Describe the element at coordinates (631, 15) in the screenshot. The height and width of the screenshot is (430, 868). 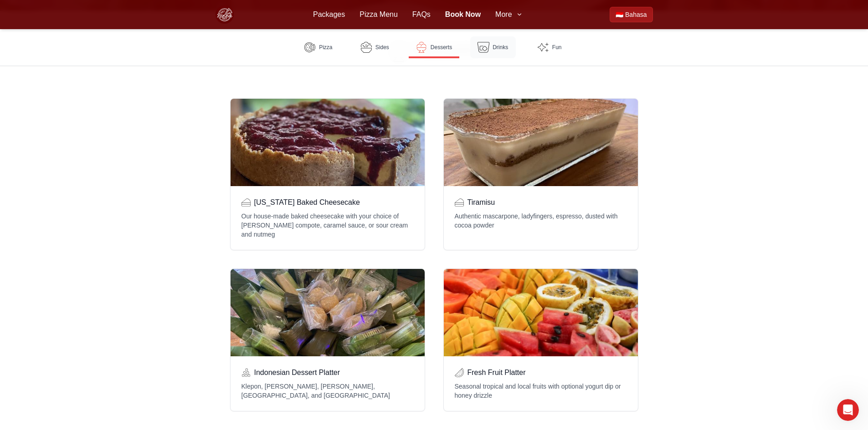
I see `a: Beralih ke Bahasa Indonesia` at that location.